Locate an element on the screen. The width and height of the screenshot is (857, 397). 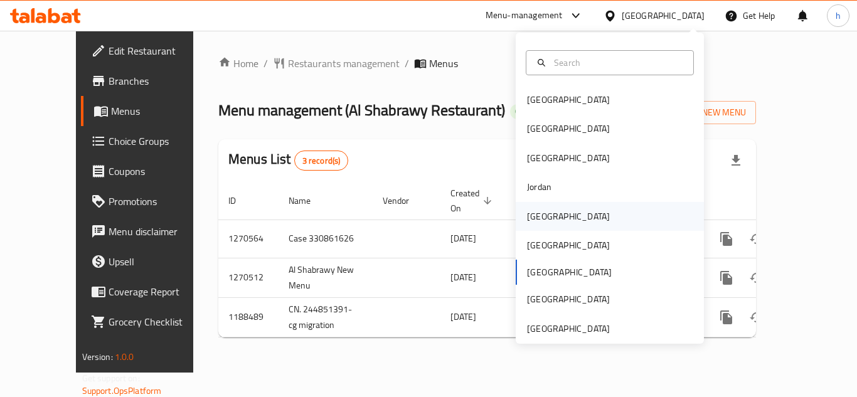
span: 3 record(s) is located at coordinates (321, 161).